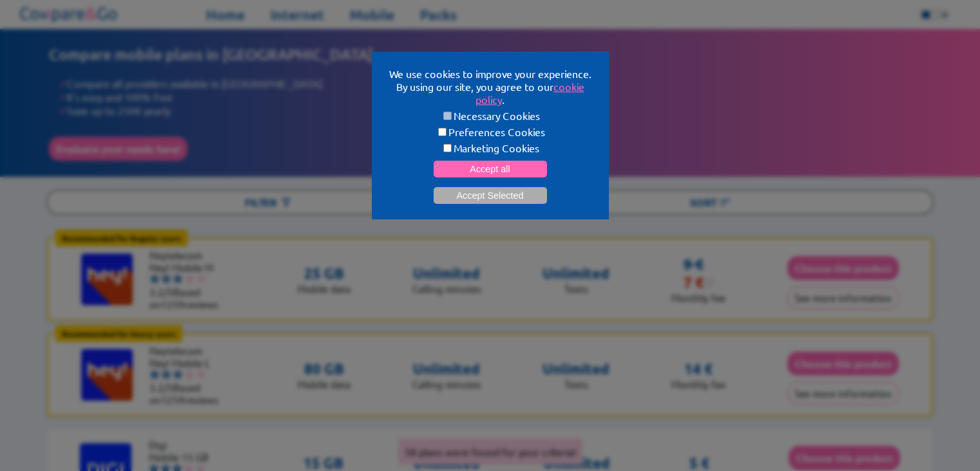 Image resolution: width=980 pixels, height=471 pixels. I want to click on input: Marketing Cookies, so click(447, 147).